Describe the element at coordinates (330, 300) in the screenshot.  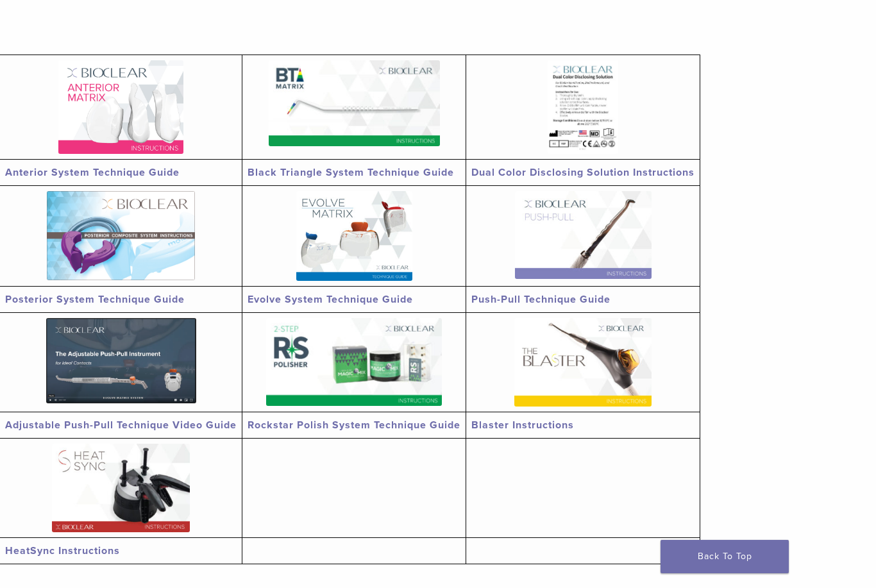
I see `a: Evolve System Technique Guide` at that location.